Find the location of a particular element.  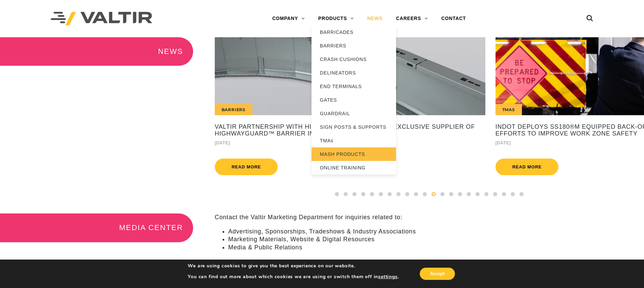

h5: Valtir Partnership with Highway Care to Be the Exclusive Supplier of HighwayGuard™ Barrier in [GE... is located at coordinates (350, 130).